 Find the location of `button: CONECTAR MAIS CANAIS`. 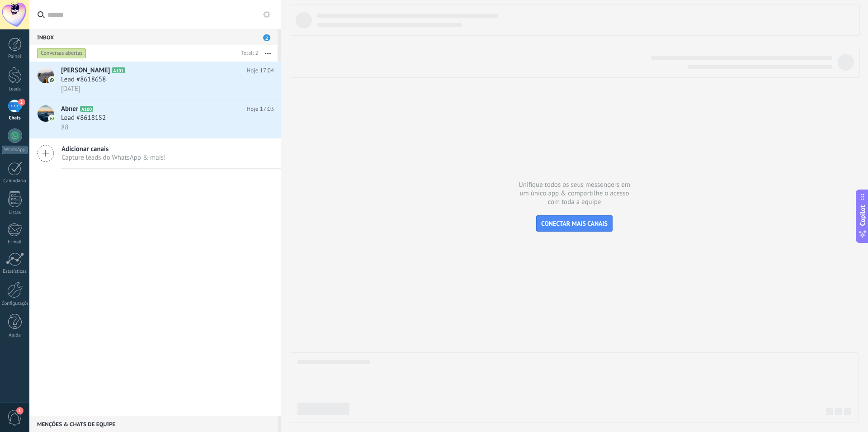

button: CONECTAR MAIS CANAIS is located at coordinates (574, 223).